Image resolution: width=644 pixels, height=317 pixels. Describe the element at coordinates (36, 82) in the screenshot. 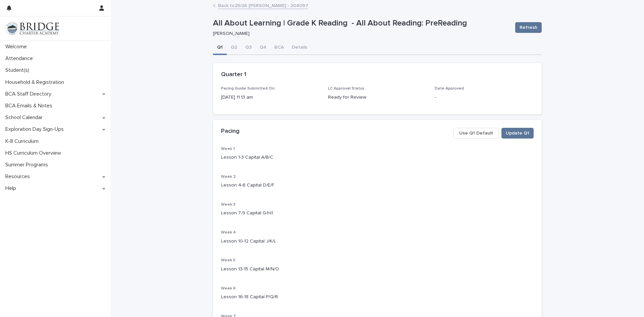

I see `p: Household & Registration` at that location.